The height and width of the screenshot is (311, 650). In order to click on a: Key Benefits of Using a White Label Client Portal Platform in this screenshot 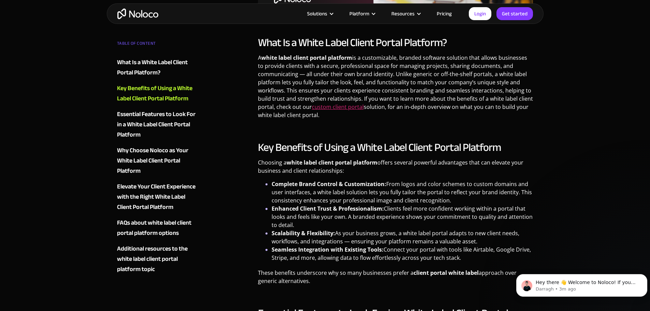, I will do `click(158, 93)`.